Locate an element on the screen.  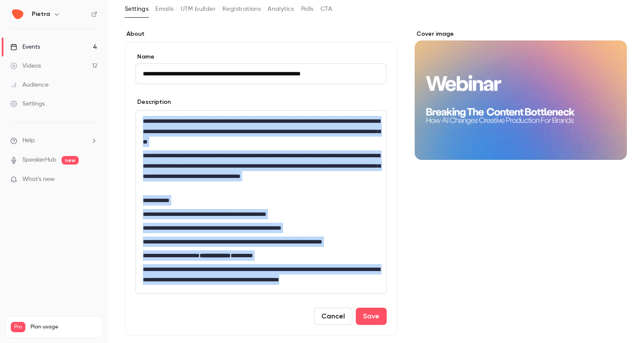
div: Videos is located at coordinates (25, 66).